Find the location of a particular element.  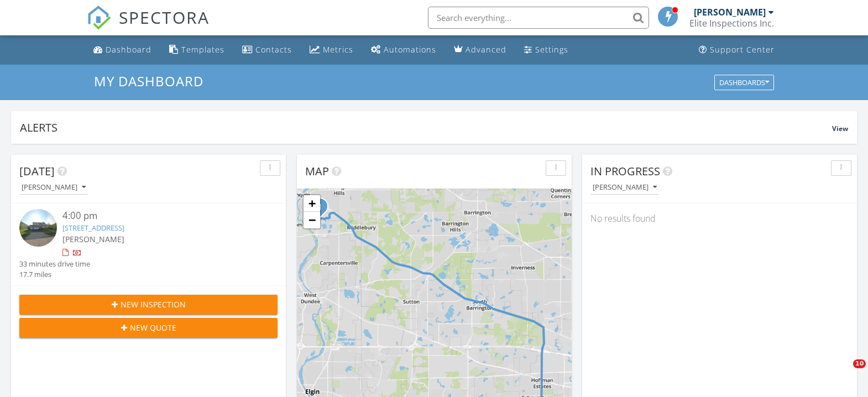

img: streetview is located at coordinates (38, 228).